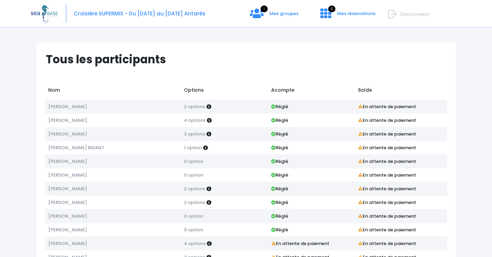 This screenshot has width=492, height=257. I want to click on span: Mes groupes, so click(284, 13).